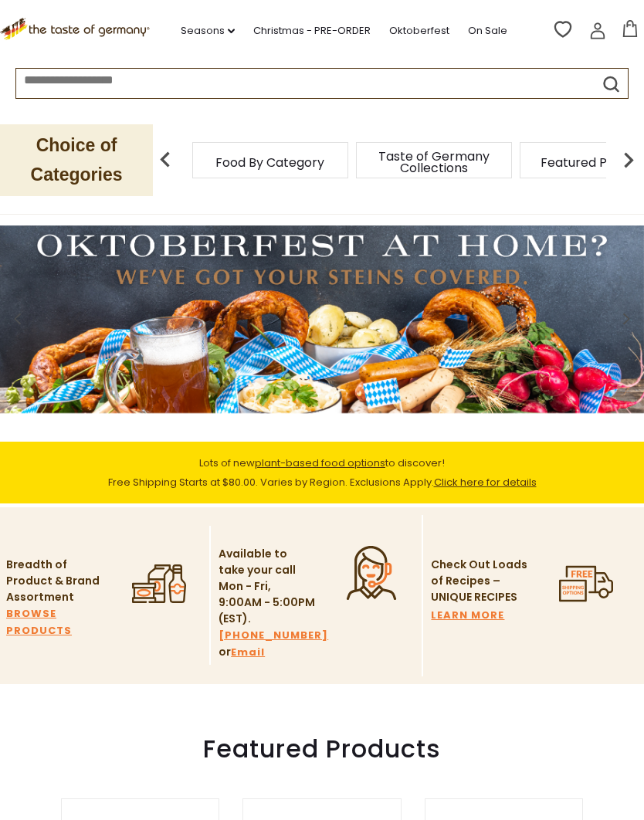  Describe the element at coordinates (419, 31) in the screenshot. I see `a: Oktoberfest` at that location.